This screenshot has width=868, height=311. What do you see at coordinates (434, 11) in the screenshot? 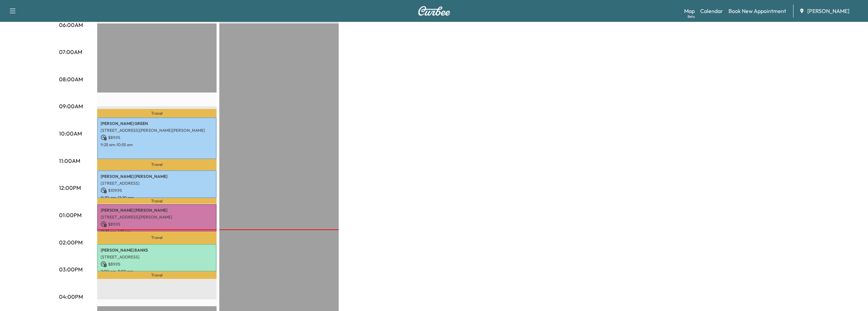
I see `img: Curbee Logo` at bounding box center [434, 11].